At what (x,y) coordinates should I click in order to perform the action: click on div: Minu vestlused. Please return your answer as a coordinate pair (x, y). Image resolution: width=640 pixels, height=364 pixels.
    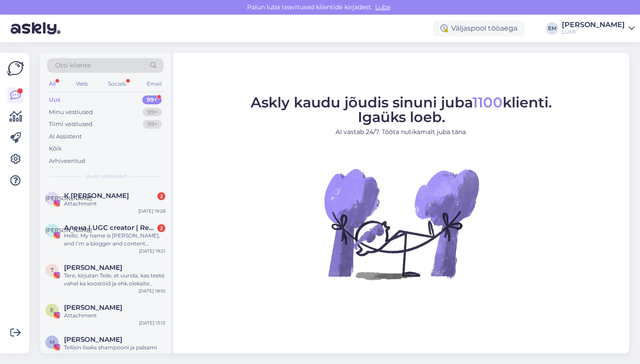
    Looking at the image, I should click on (71, 113).